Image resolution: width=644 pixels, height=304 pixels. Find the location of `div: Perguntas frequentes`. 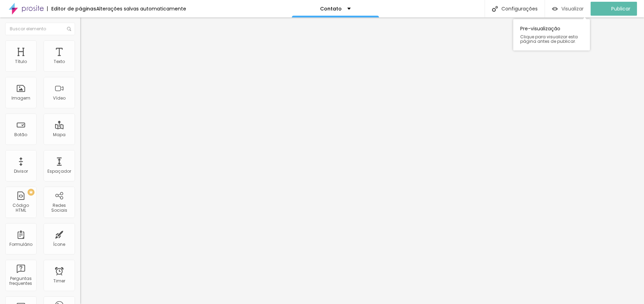

div: Perguntas frequentes is located at coordinates (21, 281).